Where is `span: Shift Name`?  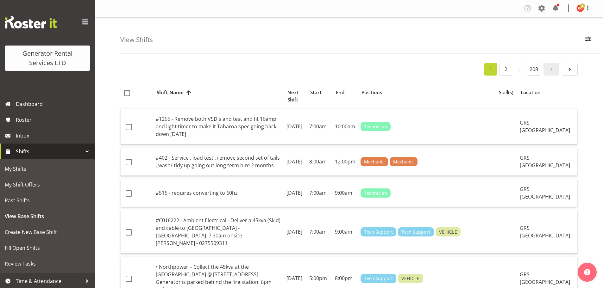
span: Shift Name is located at coordinates (170, 92).